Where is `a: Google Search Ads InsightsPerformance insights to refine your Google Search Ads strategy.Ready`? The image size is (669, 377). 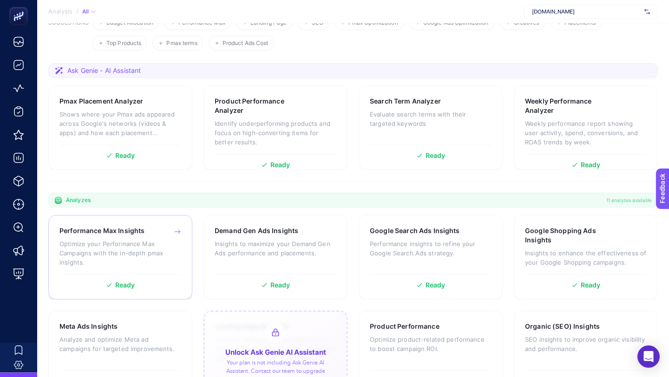
a: Google Search Ads InsightsPerformance insights to refine your Google Search Ads strategy.Ready is located at coordinates (431, 257).